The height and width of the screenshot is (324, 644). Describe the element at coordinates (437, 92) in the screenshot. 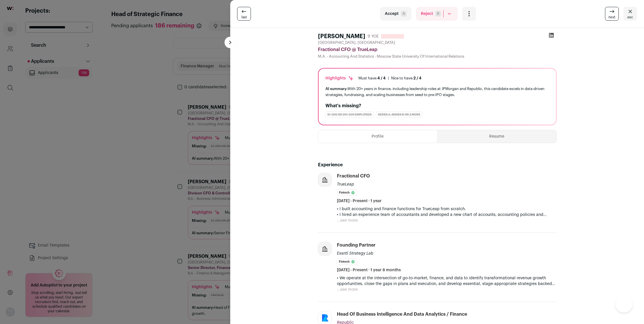

I see `div: With 20+ years in finance, including leadership roles at JPMorgan and Republic, this candidate ex...` at that location.